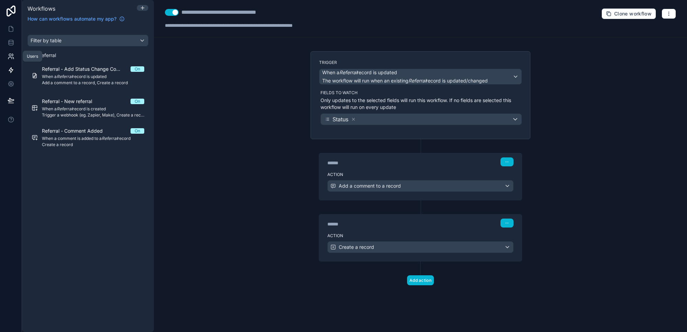 Image resolution: width=687 pixels, height=332 pixels. I want to click on button: Add a comment to a record, so click(420, 186).